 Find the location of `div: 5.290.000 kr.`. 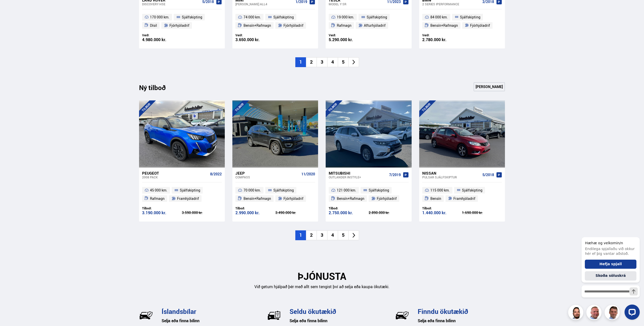

div: 5.290.000 kr. is located at coordinates (349, 40).